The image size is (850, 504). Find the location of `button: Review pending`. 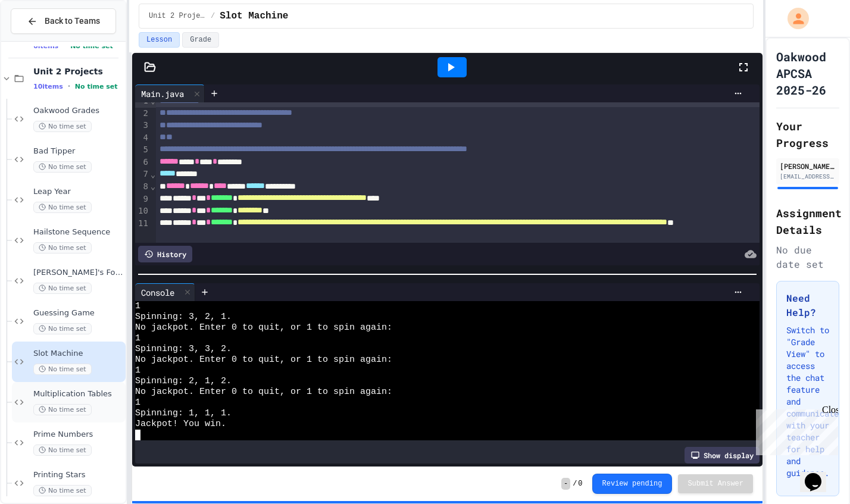

button: Review pending is located at coordinates (632, 484).